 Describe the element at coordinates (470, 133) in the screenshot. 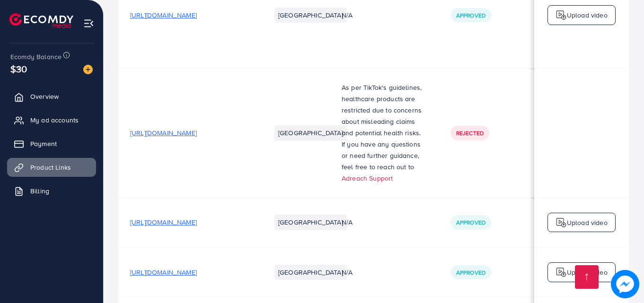

I see `span: Rejected` at that location.